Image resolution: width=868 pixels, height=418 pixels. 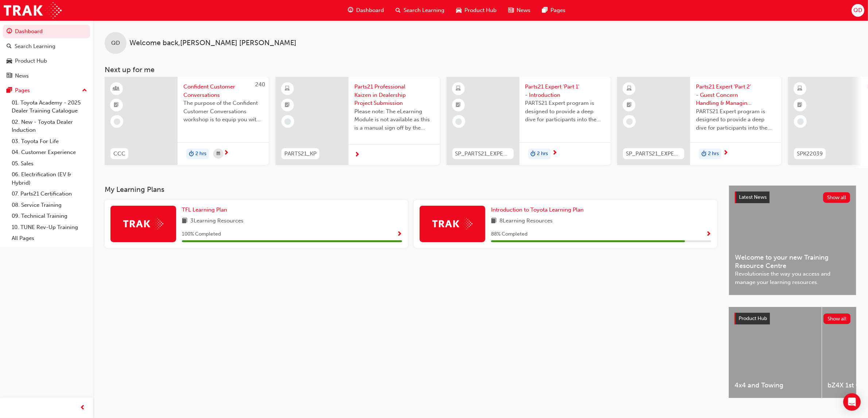 I want to click on span: Welcome to your new Training Resource Centre, so click(x=793, y=262).